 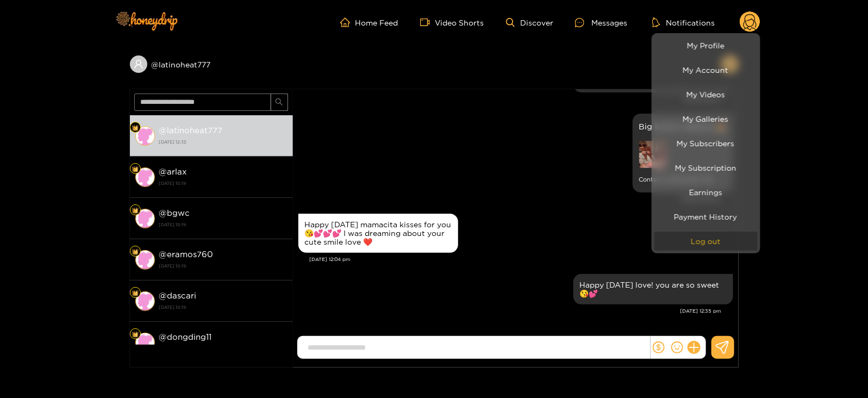 I want to click on a: My Subscription, so click(x=707, y=168).